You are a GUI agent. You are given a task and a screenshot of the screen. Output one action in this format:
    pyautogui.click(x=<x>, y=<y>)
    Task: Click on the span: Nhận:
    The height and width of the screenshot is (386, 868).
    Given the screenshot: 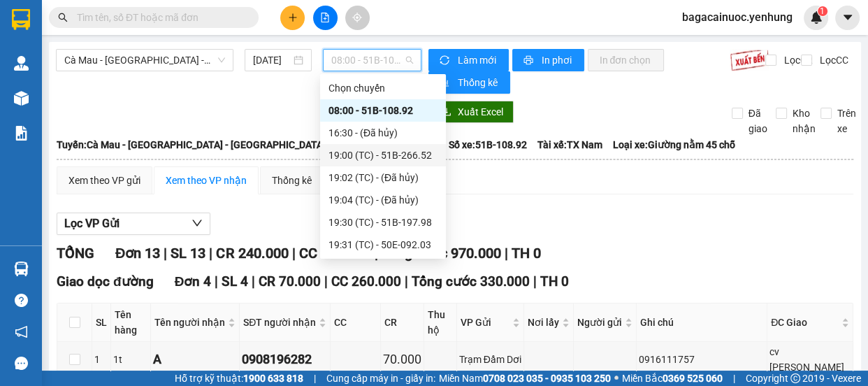 What is the action you would take?
    pyautogui.click(x=117, y=20)
    